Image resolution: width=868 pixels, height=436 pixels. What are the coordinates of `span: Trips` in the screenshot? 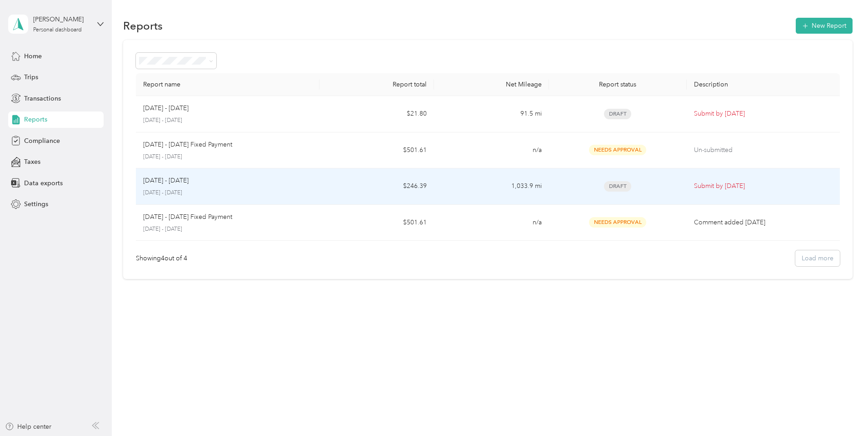 It's located at (31, 77).